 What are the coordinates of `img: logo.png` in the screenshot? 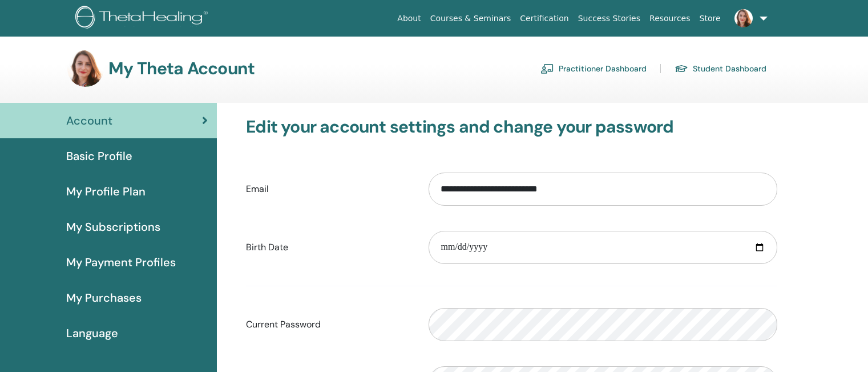 It's located at (143, 19).